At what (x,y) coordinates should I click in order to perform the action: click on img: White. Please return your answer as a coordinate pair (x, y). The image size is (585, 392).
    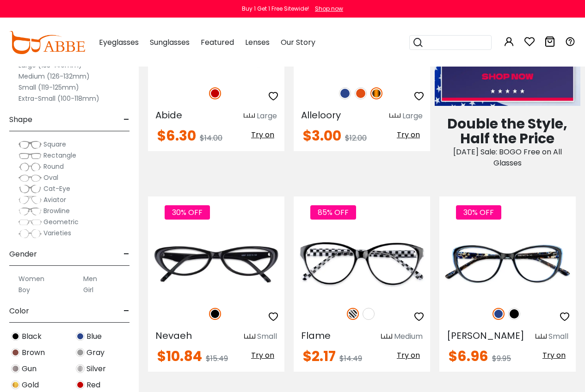
    Looking at the image, I should click on (368, 314).